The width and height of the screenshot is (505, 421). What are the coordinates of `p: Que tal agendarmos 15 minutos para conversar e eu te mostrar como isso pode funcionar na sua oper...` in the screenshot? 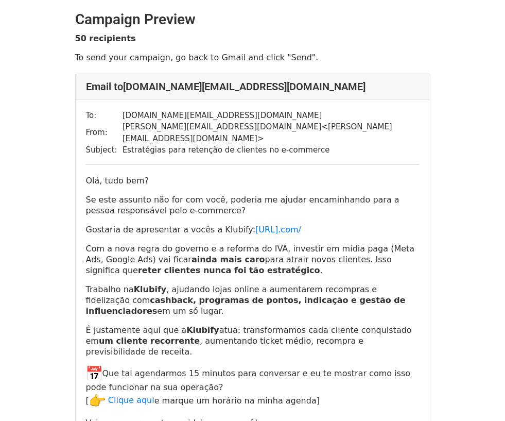 It's located at (253, 387).